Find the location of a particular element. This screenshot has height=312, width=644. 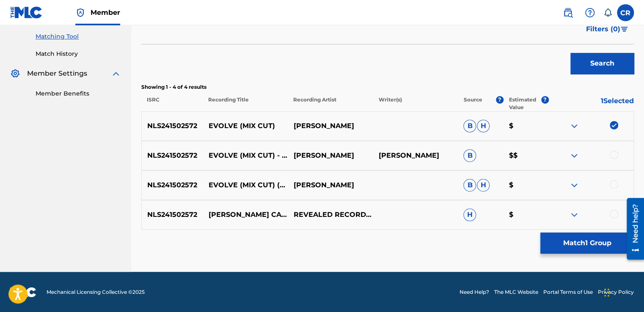

a: The MLC Website is located at coordinates (516, 292).